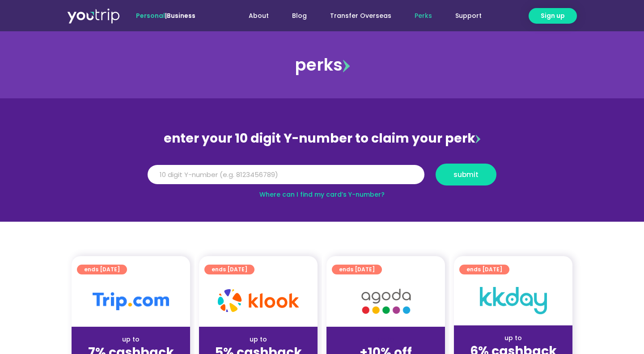 This screenshot has height=354, width=644. Describe the element at coordinates (150, 16) in the screenshot. I see `span: Personal` at that location.